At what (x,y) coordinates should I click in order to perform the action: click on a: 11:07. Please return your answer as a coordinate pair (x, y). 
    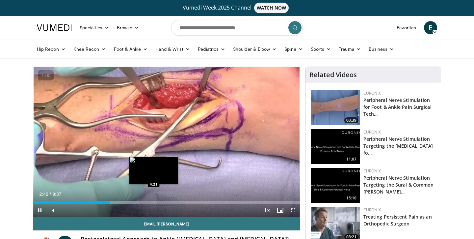
    Looking at the image, I should click on (335, 146).